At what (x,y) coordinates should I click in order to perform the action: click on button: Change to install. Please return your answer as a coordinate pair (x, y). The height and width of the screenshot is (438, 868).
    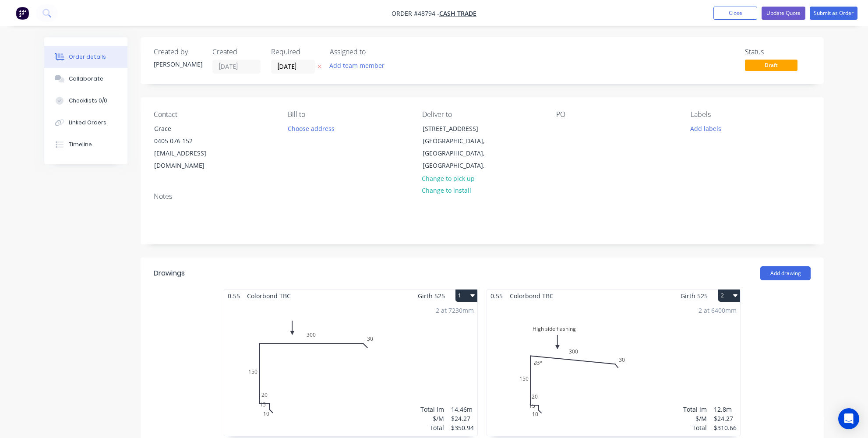
    Looking at the image, I should click on (447, 190).